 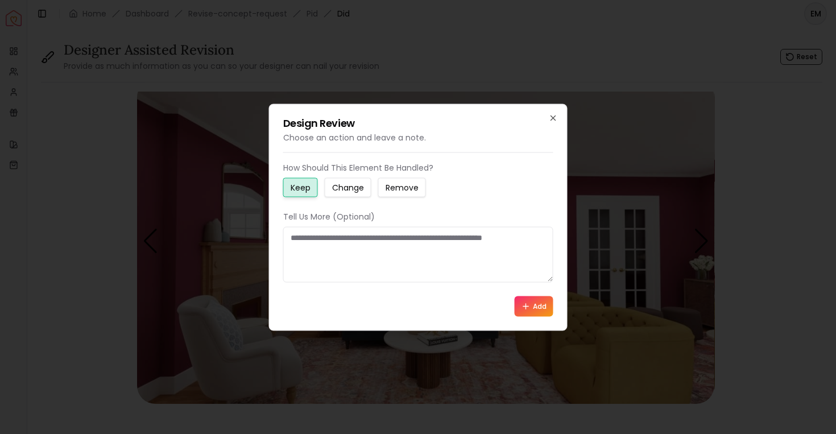 What do you see at coordinates (300, 187) in the screenshot?
I see `button: Keep` at bounding box center [300, 187].